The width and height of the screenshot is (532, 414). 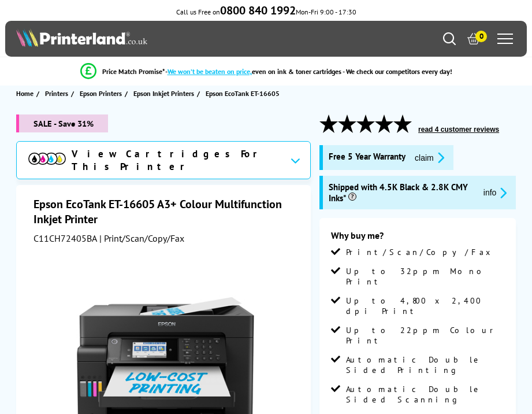 I want to click on a: 0800 840 1992, so click(x=258, y=11).